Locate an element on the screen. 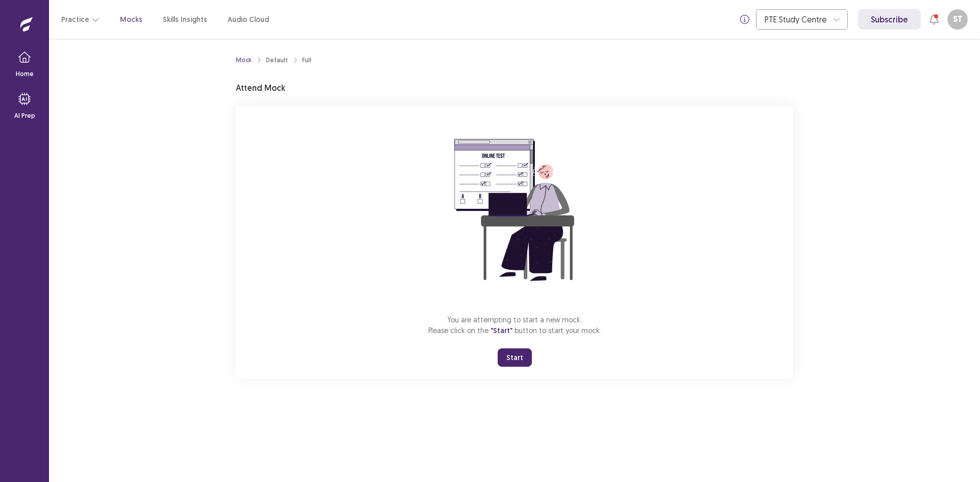 The width and height of the screenshot is (980, 482). img: attend-mock is located at coordinates (514, 210).